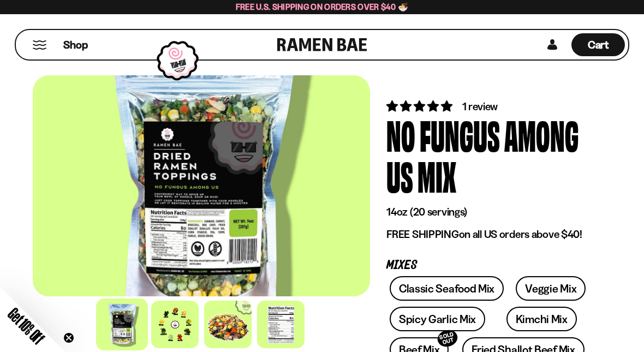 This screenshot has height=352, width=644. Describe the element at coordinates (75, 44) in the screenshot. I see `span: Shop` at that location.